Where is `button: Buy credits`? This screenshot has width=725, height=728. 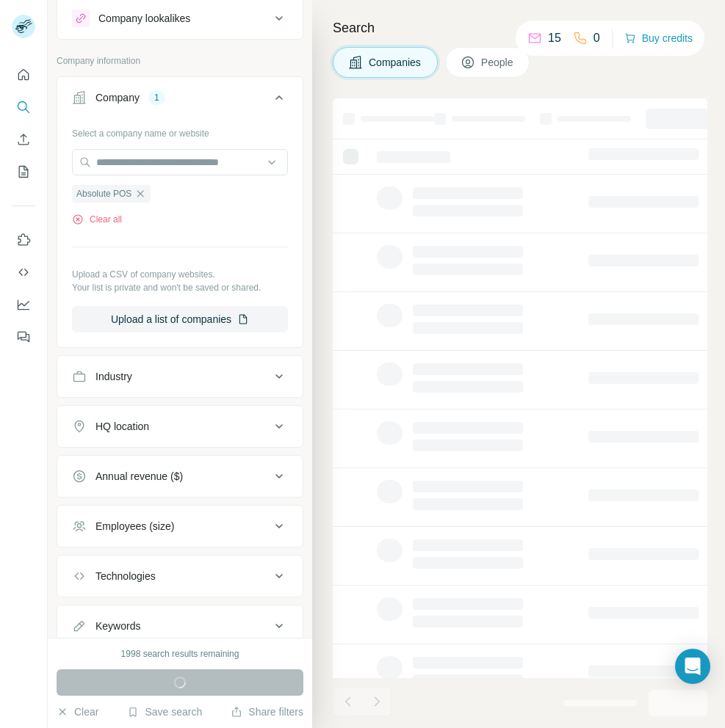
button: Buy credits is located at coordinates (658, 38).